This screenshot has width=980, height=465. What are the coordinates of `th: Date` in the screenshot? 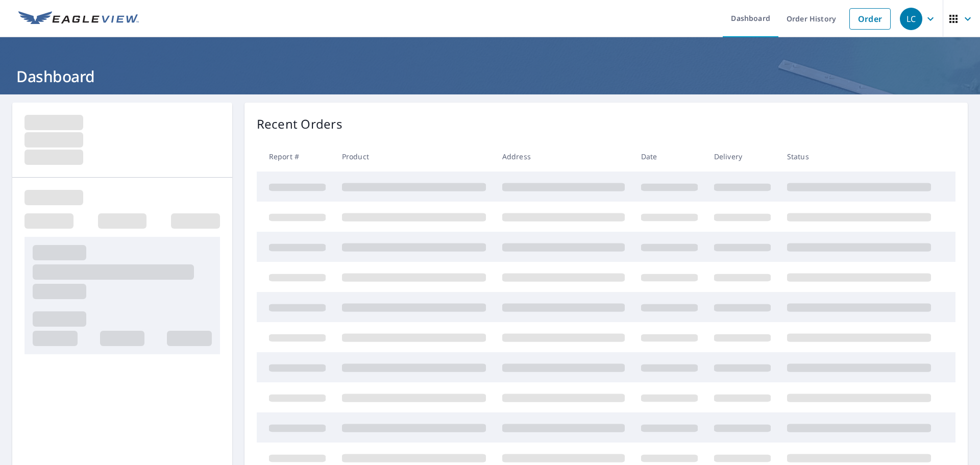 It's located at (669, 156).